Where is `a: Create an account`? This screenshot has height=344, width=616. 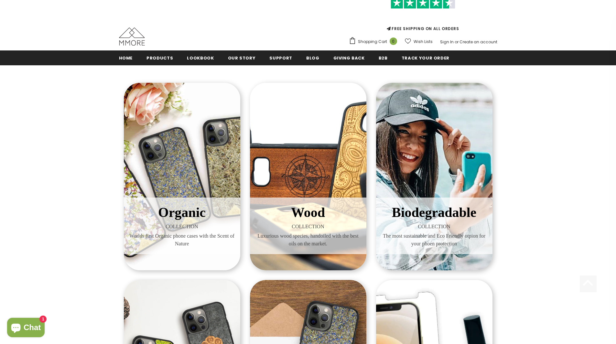
a: Create an account is located at coordinates (478, 42).